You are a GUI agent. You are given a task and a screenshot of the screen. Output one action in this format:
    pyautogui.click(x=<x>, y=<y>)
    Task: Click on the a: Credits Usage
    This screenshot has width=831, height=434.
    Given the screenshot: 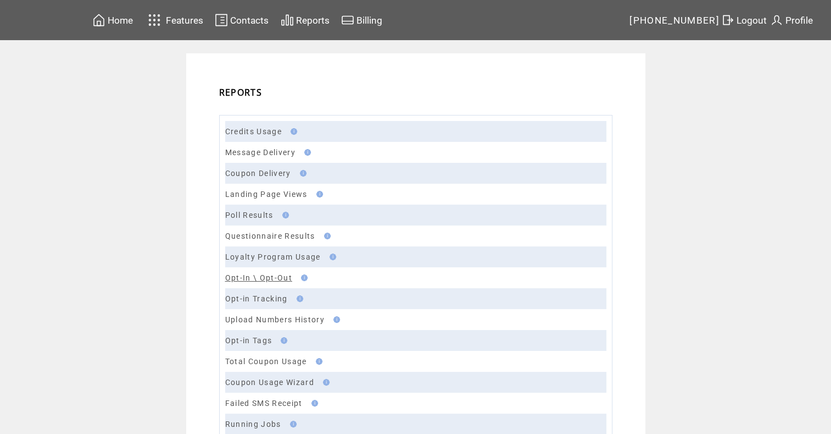 What is the action you would take?
    pyautogui.click(x=253, y=131)
    